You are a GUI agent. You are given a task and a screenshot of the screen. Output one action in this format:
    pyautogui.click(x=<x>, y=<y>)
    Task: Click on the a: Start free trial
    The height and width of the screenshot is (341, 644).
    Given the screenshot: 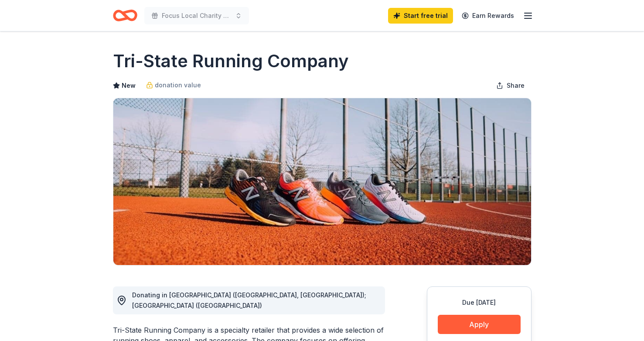 What is the action you would take?
    pyautogui.click(x=421, y=16)
    